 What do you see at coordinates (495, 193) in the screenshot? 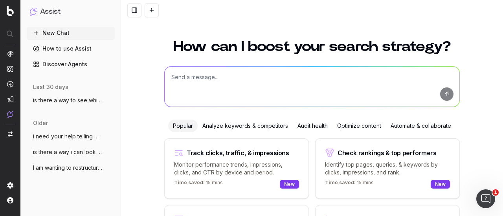
I see `span: 1` at bounding box center [495, 193].